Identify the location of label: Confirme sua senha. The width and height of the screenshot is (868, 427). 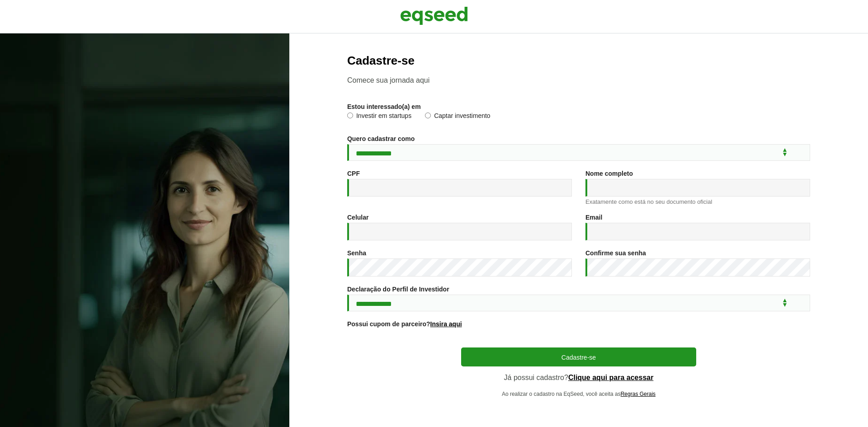
(616, 253).